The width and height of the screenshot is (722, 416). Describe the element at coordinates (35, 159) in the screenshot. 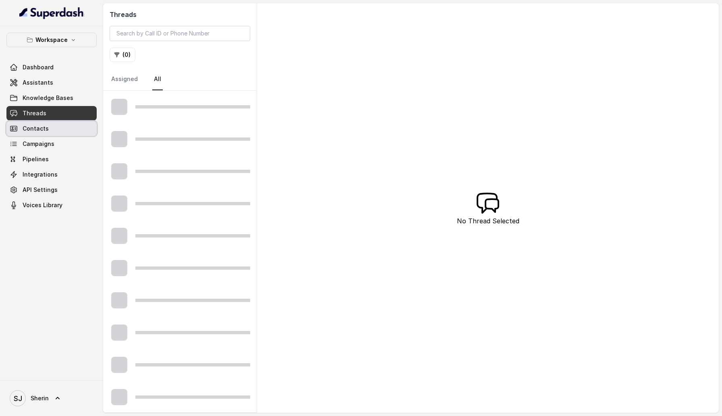

I see `span: Pipelines` at that location.